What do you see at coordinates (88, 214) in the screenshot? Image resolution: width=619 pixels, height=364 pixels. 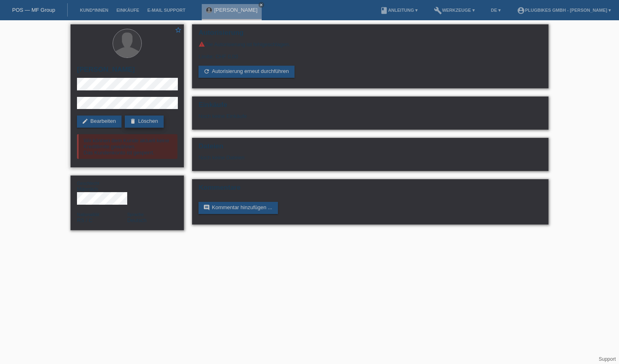 I see `span: Nationalität` at bounding box center [88, 214].